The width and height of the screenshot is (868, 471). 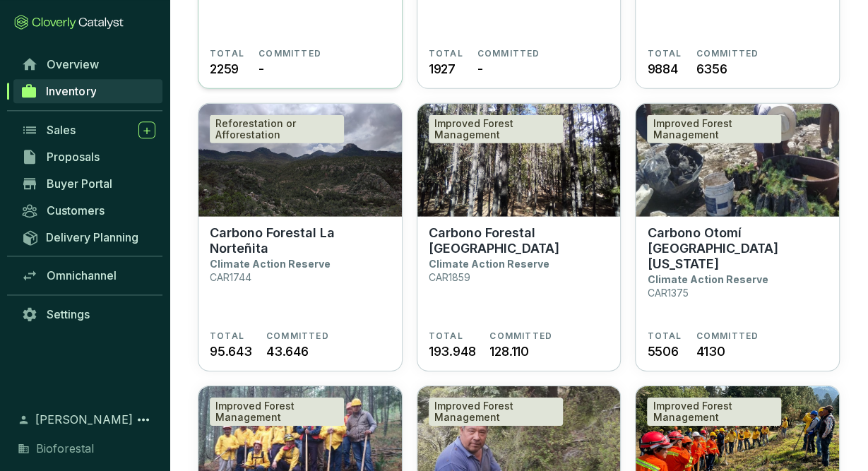 I want to click on a: Overview, so click(x=88, y=64).